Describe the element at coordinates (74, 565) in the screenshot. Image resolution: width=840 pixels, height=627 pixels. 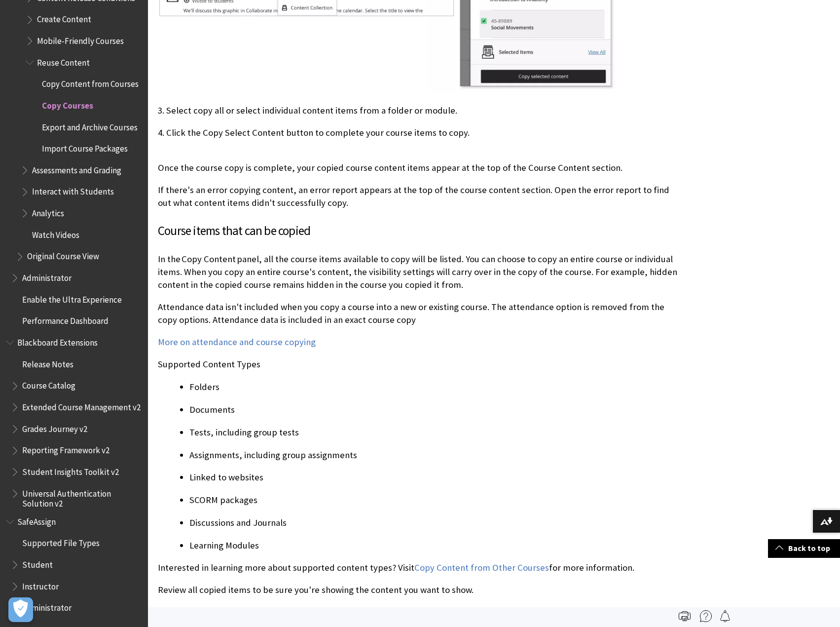
I see `nav: Book outline for Blackboard SafeAssign` at that location.